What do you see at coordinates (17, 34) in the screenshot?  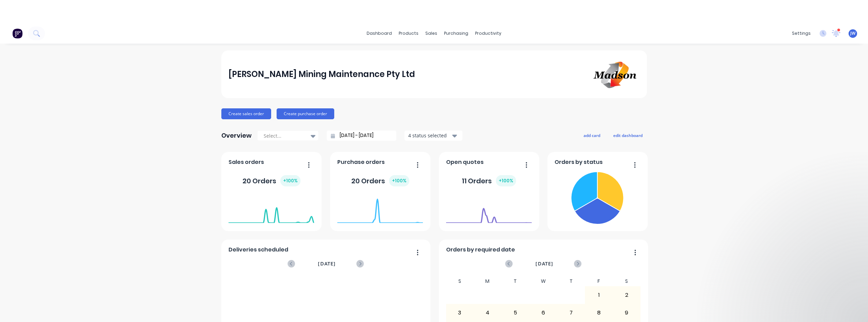 I see `img: Factory` at bounding box center [17, 34].